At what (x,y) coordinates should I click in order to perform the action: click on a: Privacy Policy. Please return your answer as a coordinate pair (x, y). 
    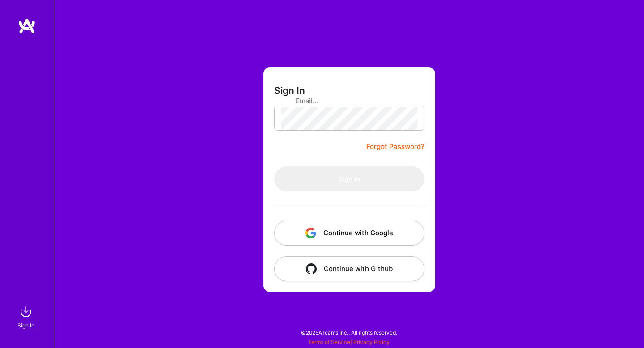
    Looking at the image, I should click on (371, 342).